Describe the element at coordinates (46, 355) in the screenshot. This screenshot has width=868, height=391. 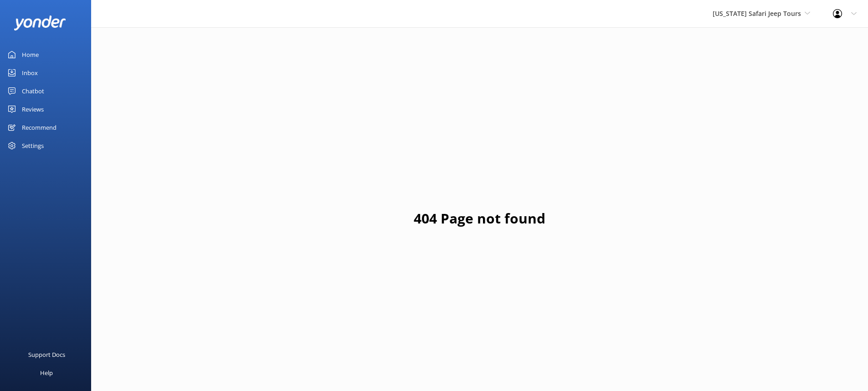
I see `div: Support Docs` at that location.